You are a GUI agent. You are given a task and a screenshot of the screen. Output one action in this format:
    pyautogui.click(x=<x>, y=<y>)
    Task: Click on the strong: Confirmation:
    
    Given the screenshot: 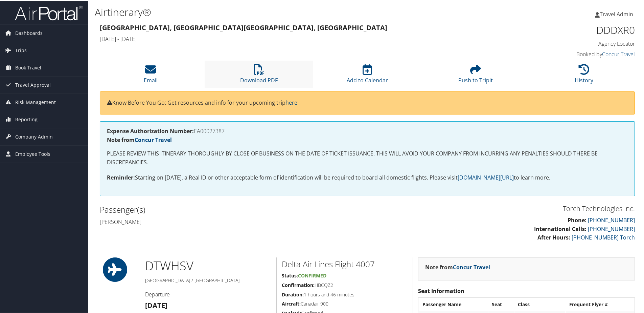 What is the action you would take?
    pyautogui.click(x=298, y=284)
    